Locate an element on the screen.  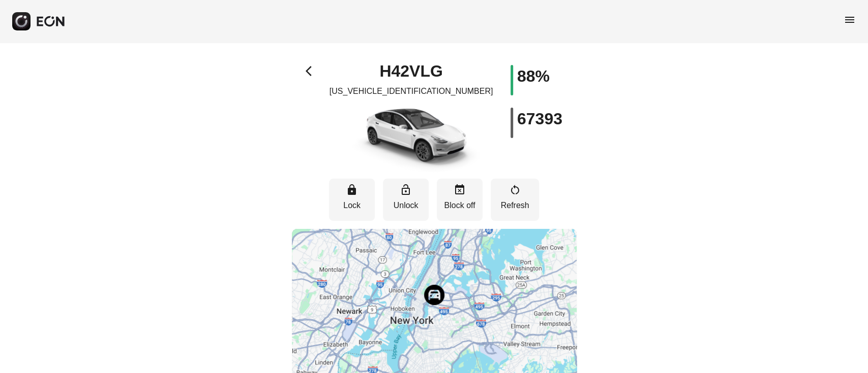
button: Lock is located at coordinates (352, 200).